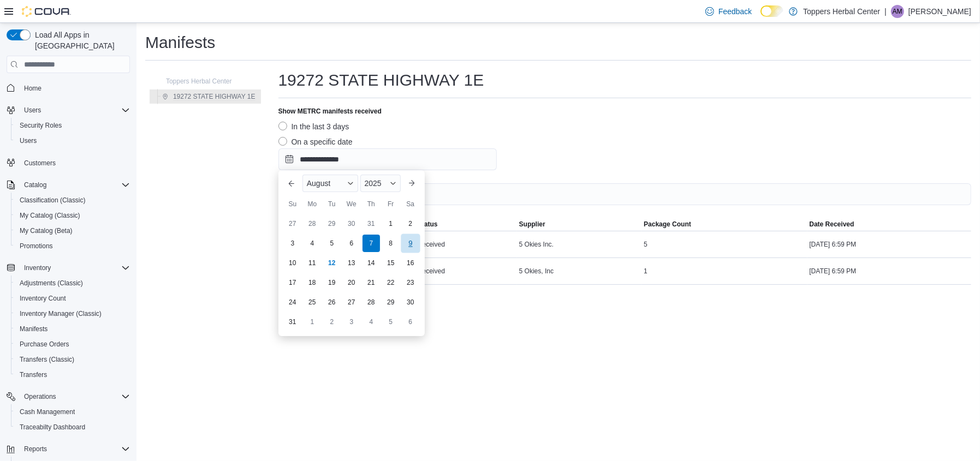  What do you see at coordinates (897, 11) in the screenshot?
I see `div: Audrey Murphy` at bounding box center [897, 11].